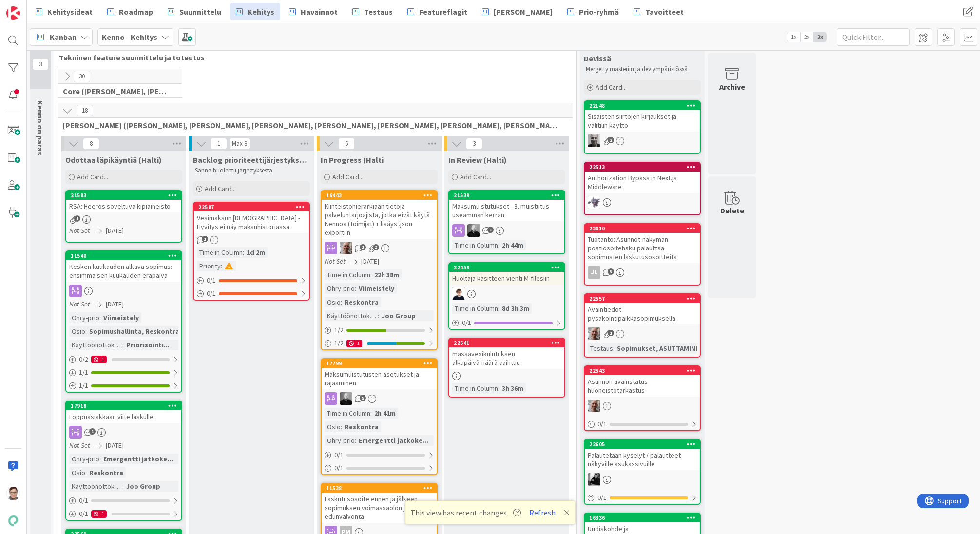 This screenshot has height=534, width=980. Describe the element at coordinates (477, 160) in the screenshot. I see `span: In Review (Halti)` at that location.